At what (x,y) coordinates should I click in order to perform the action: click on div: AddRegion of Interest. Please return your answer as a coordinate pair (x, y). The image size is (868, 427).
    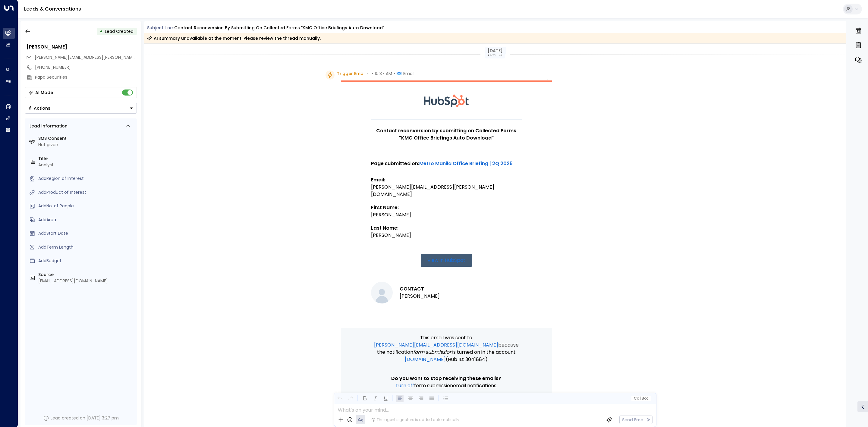
    Looking at the image, I should click on (86, 178).